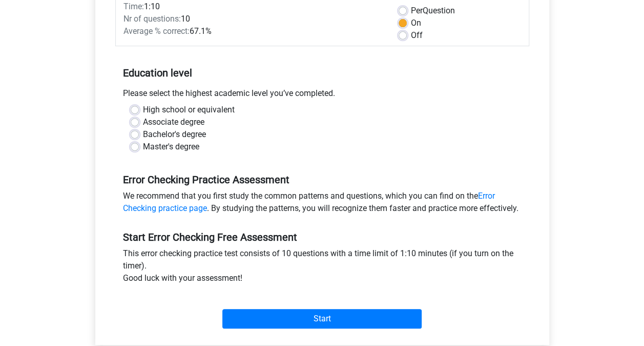 The image size is (644, 346). I want to click on h5: Error Checking Practice Assessment, so click(322, 179).